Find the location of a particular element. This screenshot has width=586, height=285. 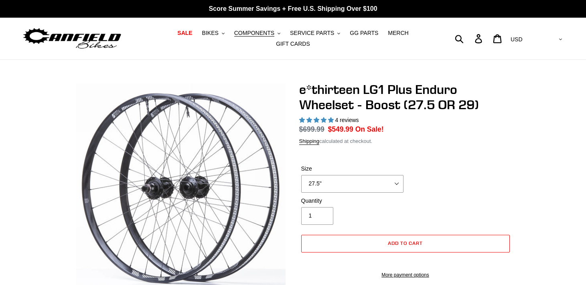

button: BIKES is located at coordinates (214, 33).